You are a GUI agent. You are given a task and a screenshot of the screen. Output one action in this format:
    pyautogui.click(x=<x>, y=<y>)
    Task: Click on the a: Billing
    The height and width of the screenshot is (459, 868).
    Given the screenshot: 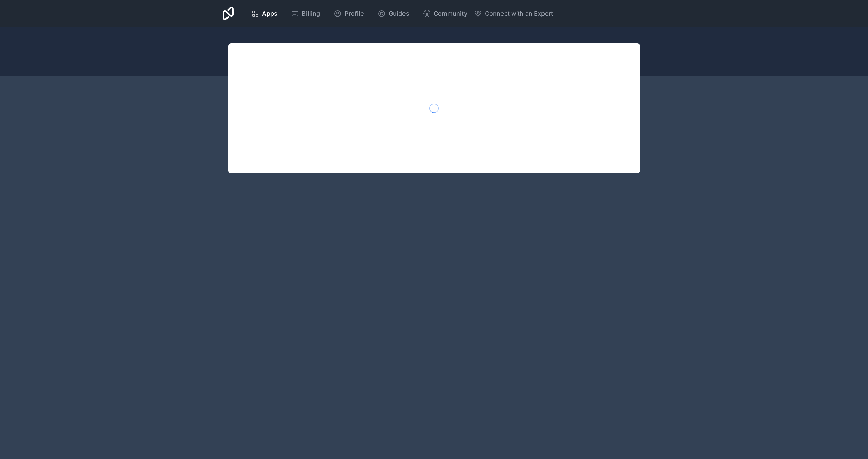 What is the action you would take?
    pyautogui.click(x=306, y=13)
    